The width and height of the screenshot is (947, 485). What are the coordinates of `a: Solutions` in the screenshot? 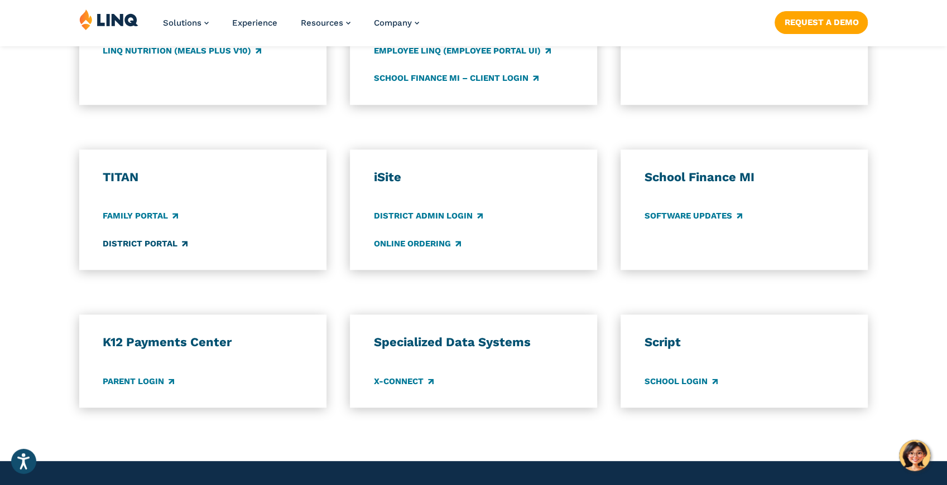 It's located at (186, 23).